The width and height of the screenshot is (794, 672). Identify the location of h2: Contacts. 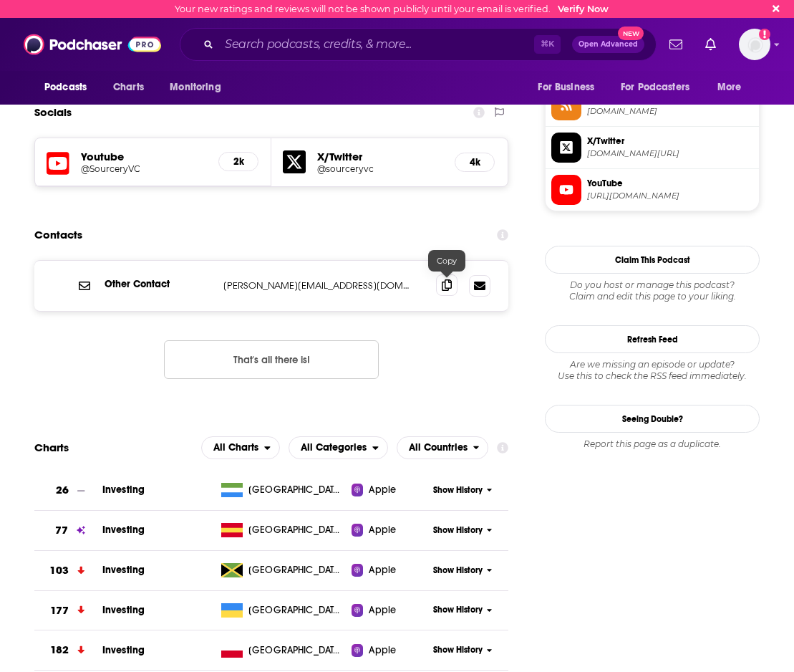
(58, 235).